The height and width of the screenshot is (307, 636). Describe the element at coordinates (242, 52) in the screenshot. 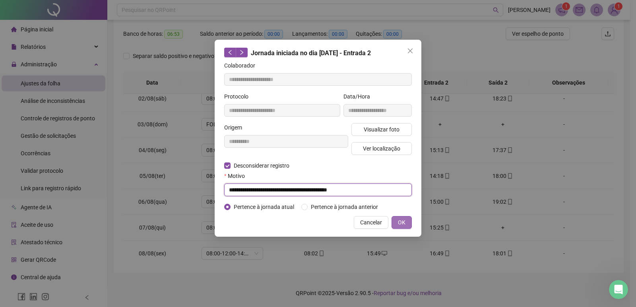

I see `span: right` at that location.